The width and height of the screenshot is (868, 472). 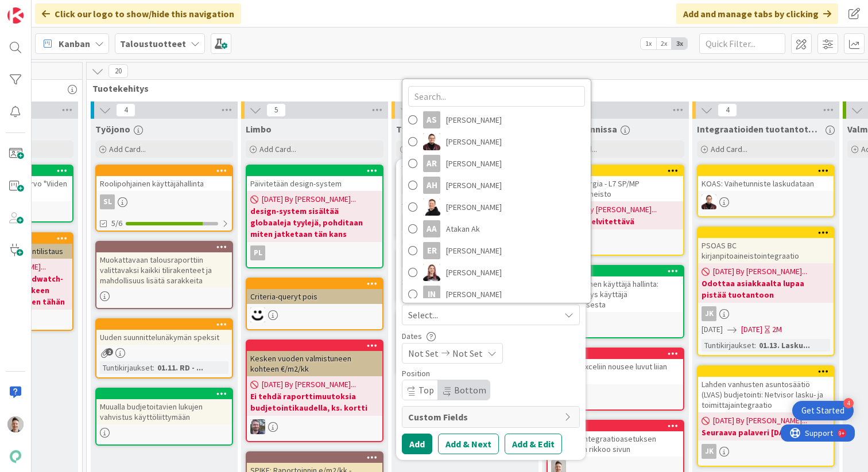 What do you see at coordinates (278, 149) in the screenshot?
I see `span: Add Card...` at bounding box center [278, 149].